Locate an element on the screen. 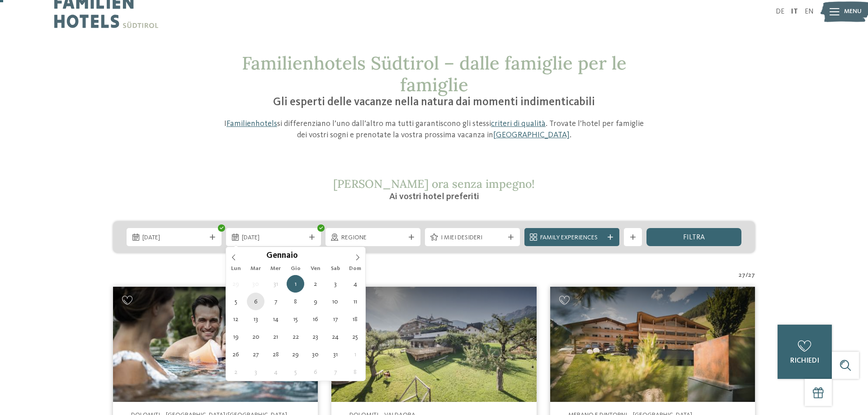 The image size is (868, 415). span: Gennaio 27, 2026 is located at coordinates (256, 354).